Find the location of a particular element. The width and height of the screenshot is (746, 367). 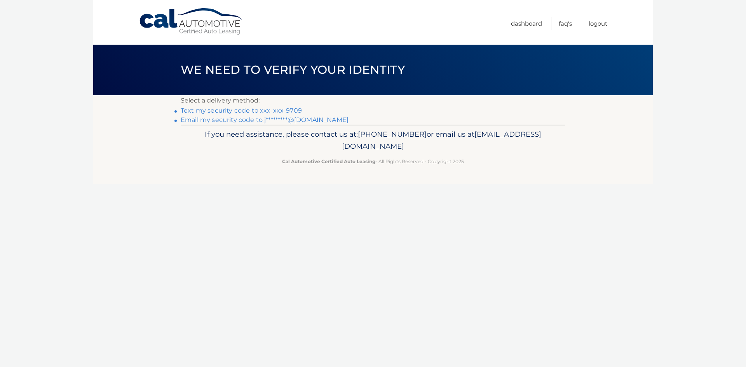

a: Text my security code to xxx-xxx-9709 is located at coordinates (241, 110).